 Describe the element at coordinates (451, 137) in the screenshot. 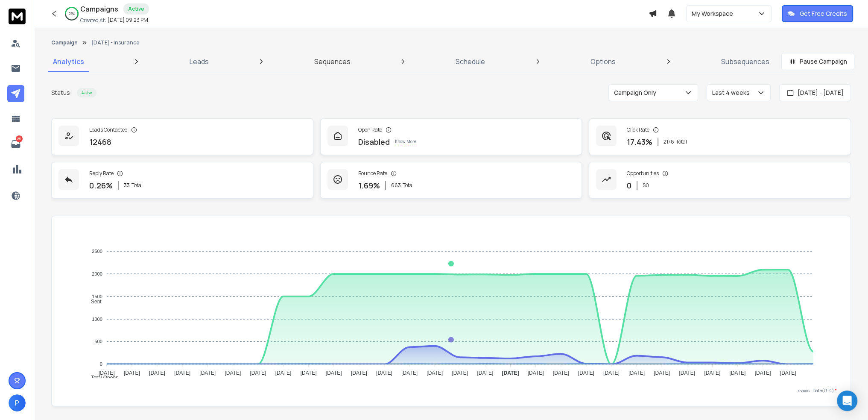

I see `a: Open RateDisabledKnow More` at that location.